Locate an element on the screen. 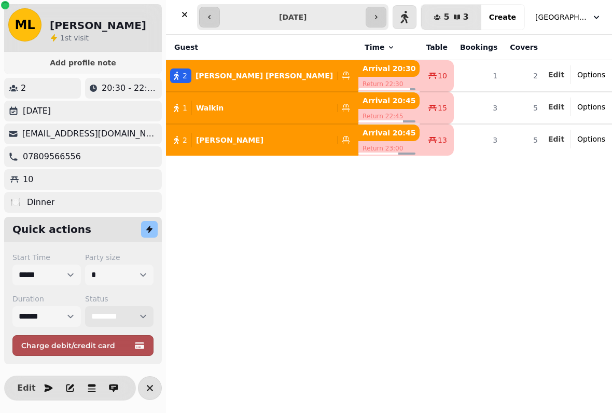 This screenshot has width=612, height=413. th: Bookings is located at coordinates (479, 47).